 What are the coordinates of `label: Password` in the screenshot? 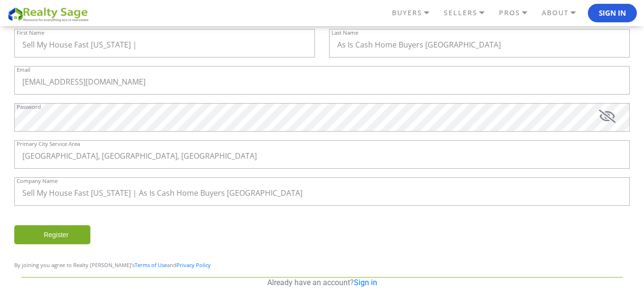 It's located at (28, 106).